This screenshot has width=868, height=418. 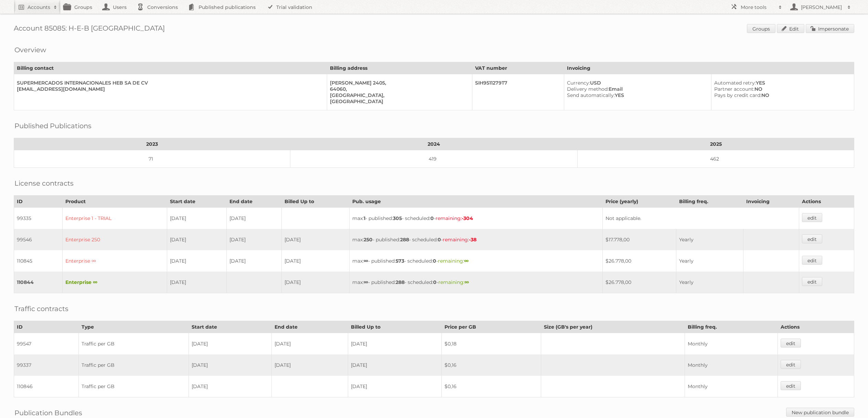 I want to click on td: 99335, so click(x=38, y=218).